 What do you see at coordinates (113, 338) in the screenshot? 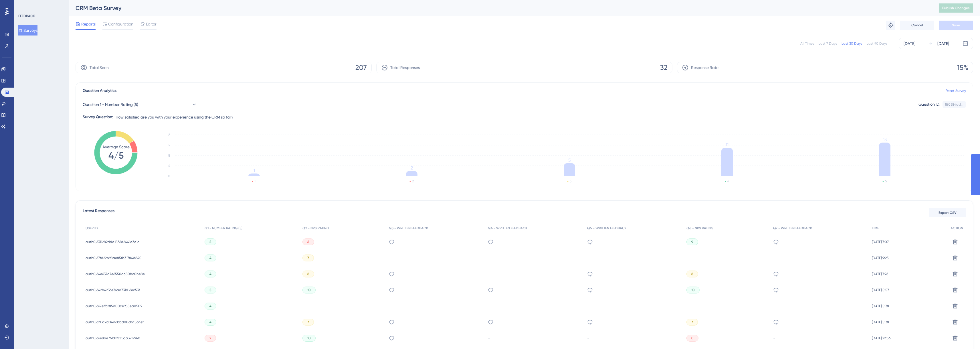
I see `span: auth0|66e8ae761d12cc3ca391294b` at bounding box center [113, 338].